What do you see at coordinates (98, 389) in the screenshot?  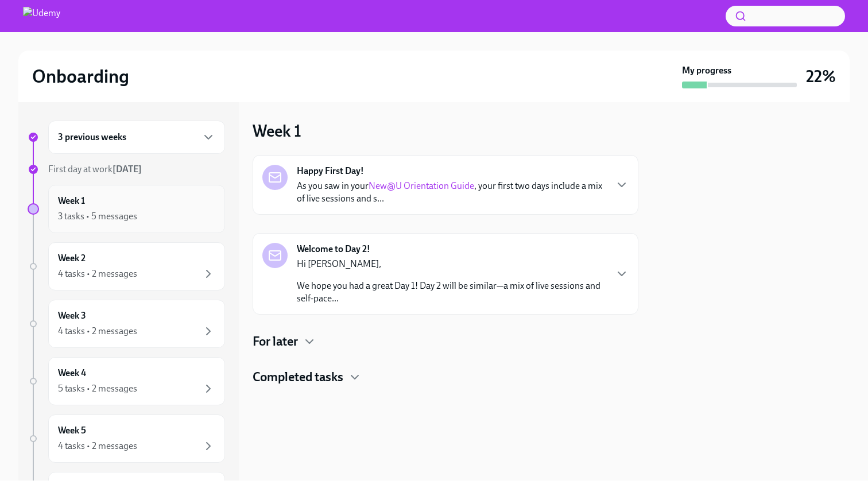 I see `div: 5 tasks • 2 messages` at bounding box center [98, 389].